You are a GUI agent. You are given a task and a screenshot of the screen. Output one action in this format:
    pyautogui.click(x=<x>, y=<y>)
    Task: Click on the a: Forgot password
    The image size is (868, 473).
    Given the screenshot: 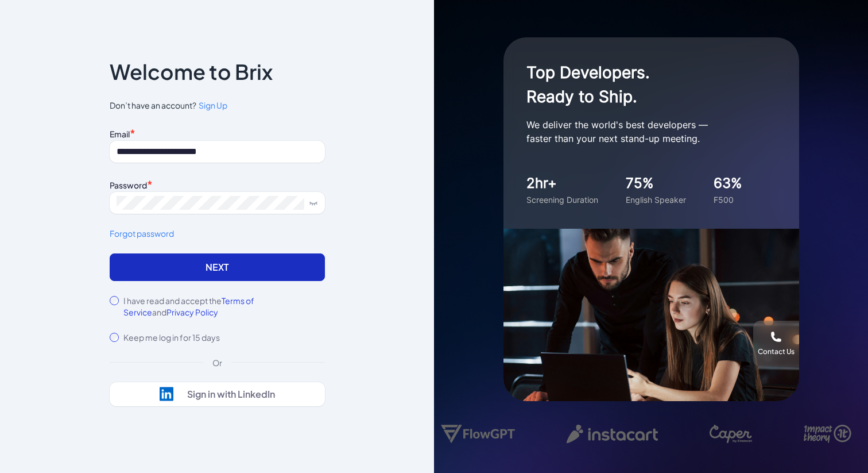 What is the action you would take?
    pyautogui.click(x=217, y=233)
    